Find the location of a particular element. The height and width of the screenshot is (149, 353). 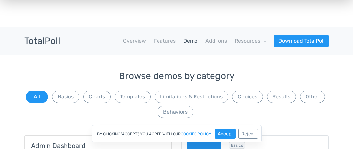

button: Choices is located at coordinates (247, 97).